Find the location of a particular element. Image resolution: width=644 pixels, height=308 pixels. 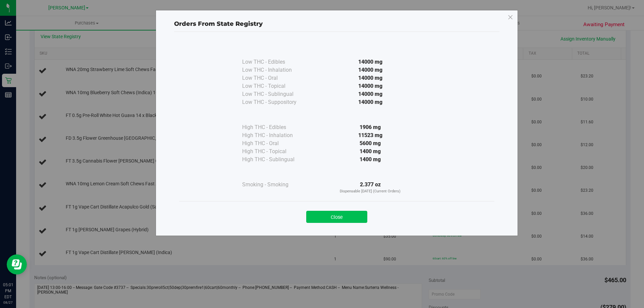

div: 5600 mg is located at coordinates (370, 143).